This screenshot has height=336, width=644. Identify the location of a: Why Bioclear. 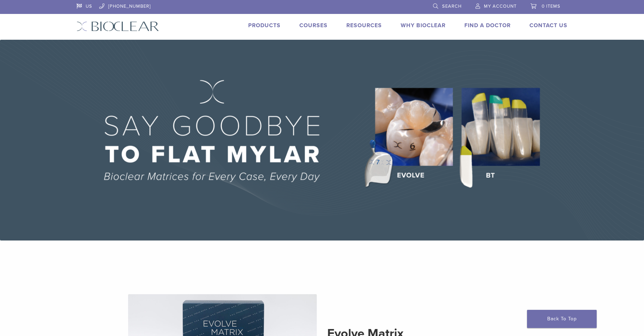
(423, 26).